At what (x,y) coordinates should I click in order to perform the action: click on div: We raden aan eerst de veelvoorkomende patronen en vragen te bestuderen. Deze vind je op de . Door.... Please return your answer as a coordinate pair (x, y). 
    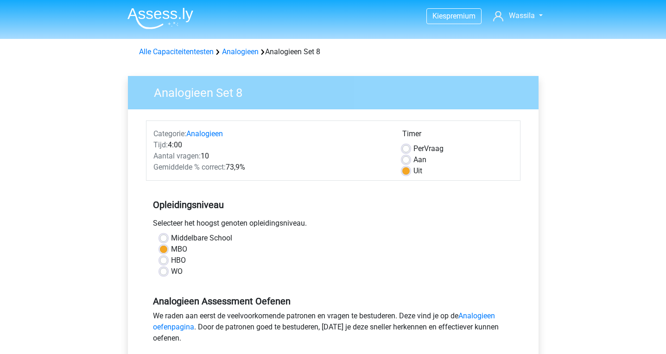
    Looking at the image, I should click on (333, 329).